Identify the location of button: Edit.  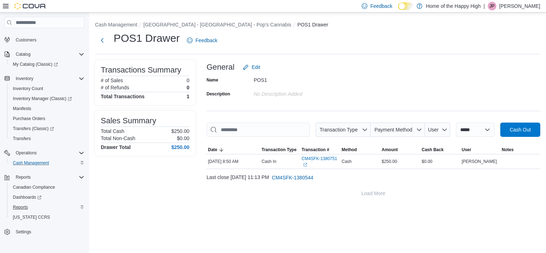
(252, 67).